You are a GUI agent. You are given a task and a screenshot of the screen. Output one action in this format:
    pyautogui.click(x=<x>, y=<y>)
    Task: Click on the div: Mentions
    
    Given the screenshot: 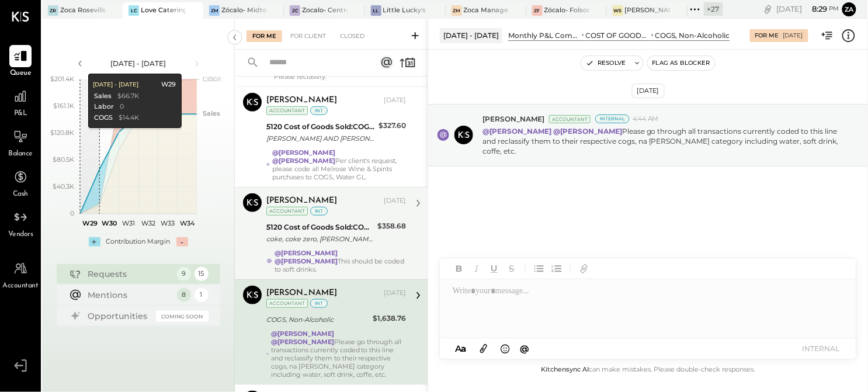 What is the action you would take?
    pyautogui.click(x=130, y=295)
    